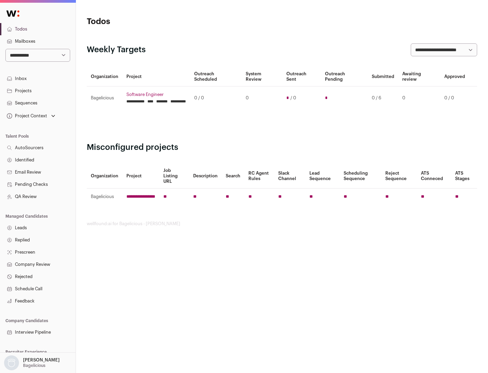  Describe the element at coordinates (156, 95) in the screenshot. I see `a: Software Engineer` at that location.